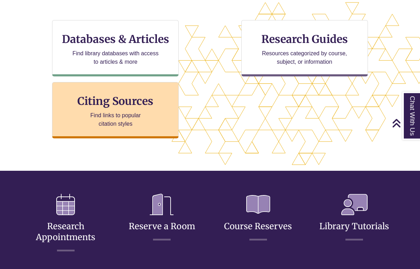  I want to click on a: Back to Top, so click(405, 123).